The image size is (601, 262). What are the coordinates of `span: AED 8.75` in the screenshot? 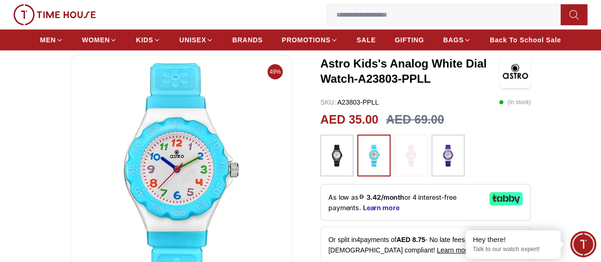 It's located at (411, 240).